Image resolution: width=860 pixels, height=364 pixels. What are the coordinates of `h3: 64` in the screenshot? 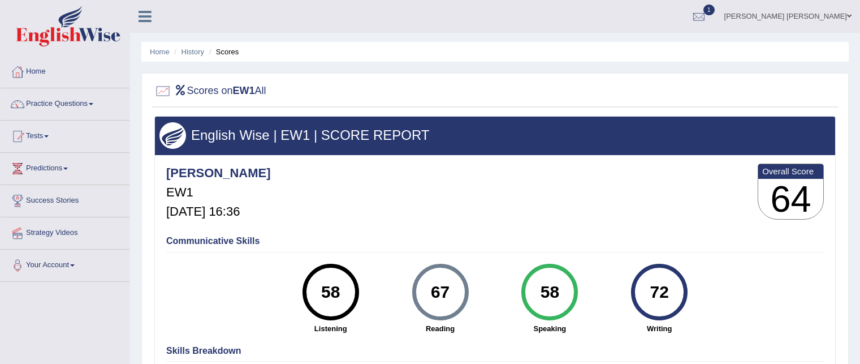 It's located at (790, 199).